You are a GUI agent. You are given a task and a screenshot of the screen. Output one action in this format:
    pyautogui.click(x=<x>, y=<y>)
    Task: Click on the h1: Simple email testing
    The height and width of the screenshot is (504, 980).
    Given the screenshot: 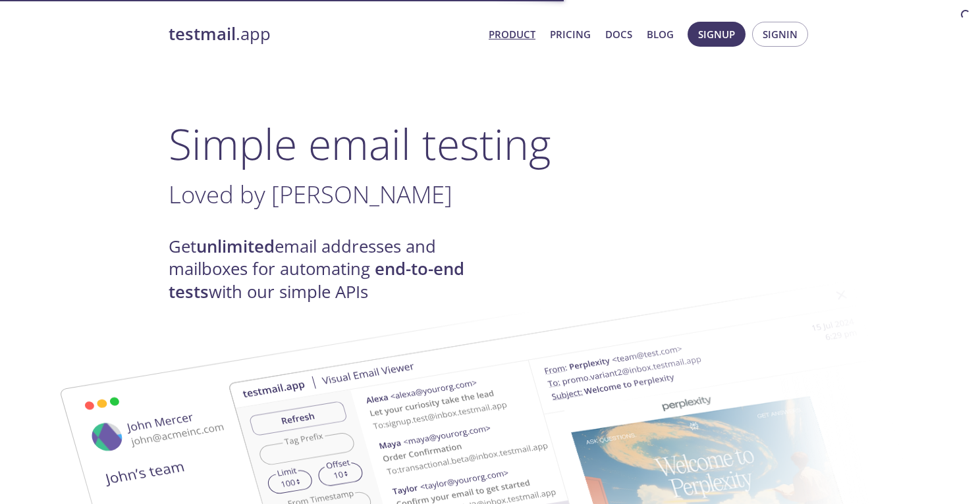 What is the action you would take?
    pyautogui.click(x=490, y=144)
    